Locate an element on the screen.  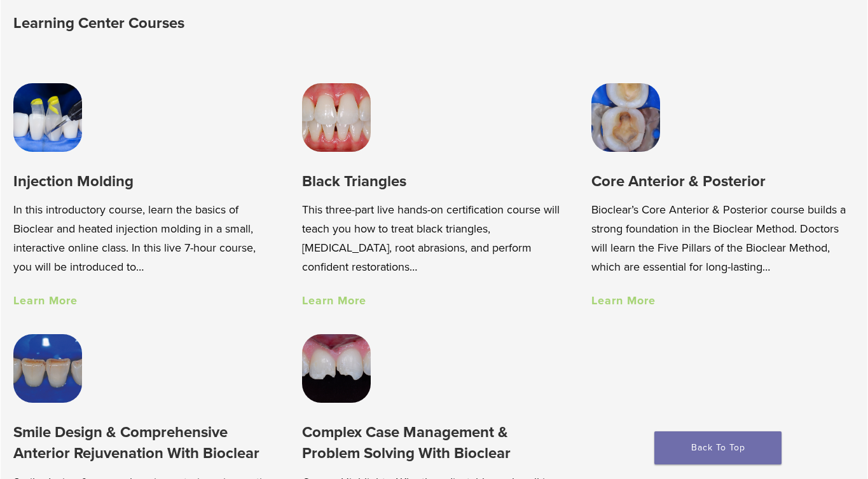
h3: Complex Case Management & Problem Solving With Bioclear is located at coordinates (434, 443).